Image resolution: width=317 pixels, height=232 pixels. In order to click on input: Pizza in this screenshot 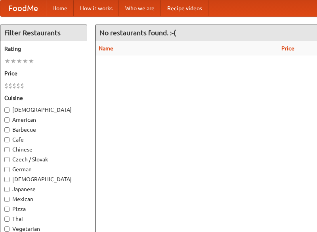, I will do `click(7, 209)`.